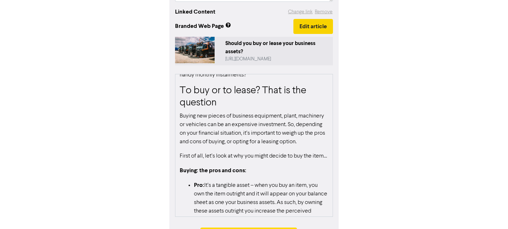 This screenshot has height=229, width=508. Describe the element at coordinates (300, 12) in the screenshot. I see `button: Change link` at that location.